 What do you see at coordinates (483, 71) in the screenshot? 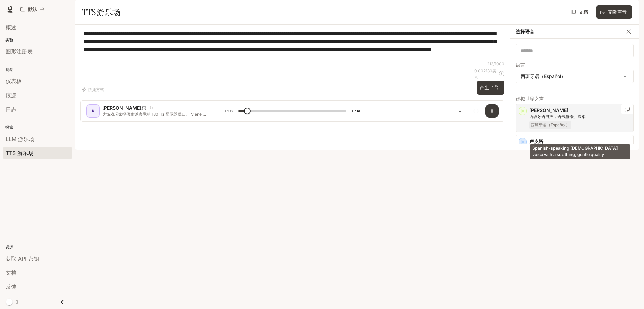
I see `font: 0.002130` at bounding box center [483, 71].